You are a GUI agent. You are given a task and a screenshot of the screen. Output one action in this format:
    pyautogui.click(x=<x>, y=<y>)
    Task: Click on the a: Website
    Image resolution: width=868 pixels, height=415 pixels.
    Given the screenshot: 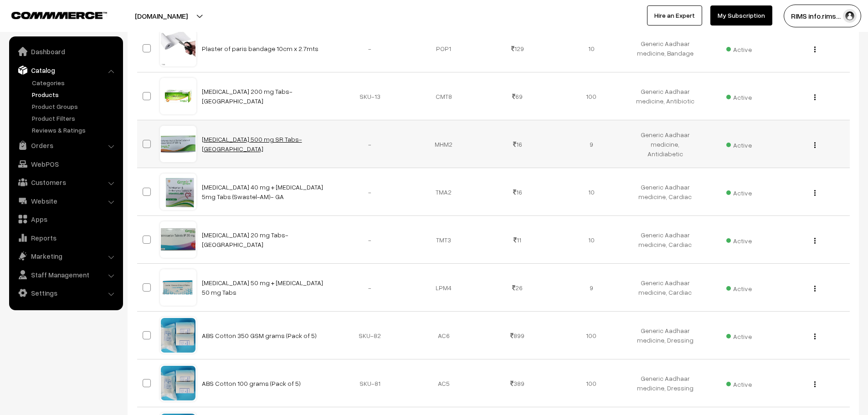 What is the action you would take?
    pyautogui.click(x=66, y=201)
    